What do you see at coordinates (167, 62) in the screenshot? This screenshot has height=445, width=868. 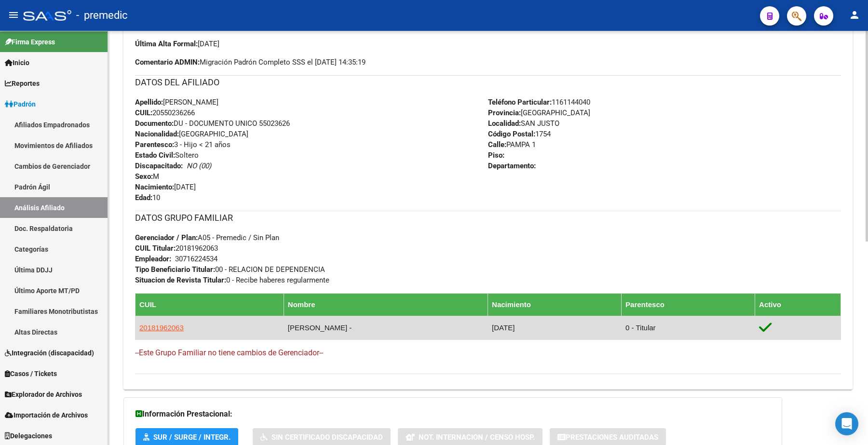 I see `strong: Comentario ADMIN:` at bounding box center [167, 62].